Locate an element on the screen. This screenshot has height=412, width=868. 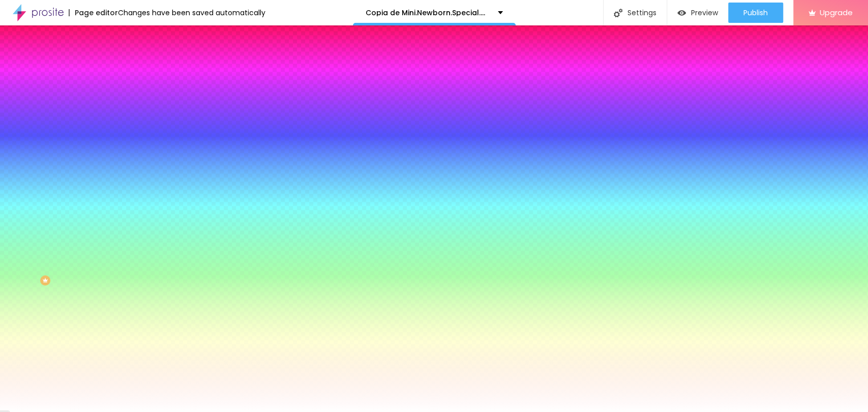
button: Publish is located at coordinates (756, 13).